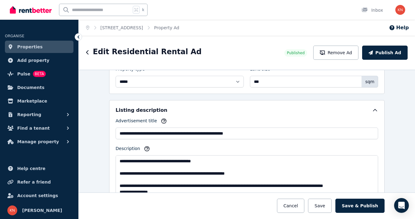 The width and height of the screenshot is (415, 219). What do you see at coordinates (402, 205) in the screenshot?
I see `div: Open Intercom Messenger` at bounding box center [402, 205].